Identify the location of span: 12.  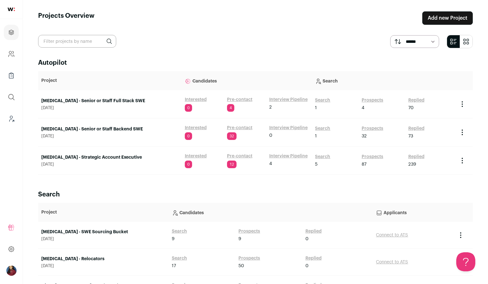
(232, 165).